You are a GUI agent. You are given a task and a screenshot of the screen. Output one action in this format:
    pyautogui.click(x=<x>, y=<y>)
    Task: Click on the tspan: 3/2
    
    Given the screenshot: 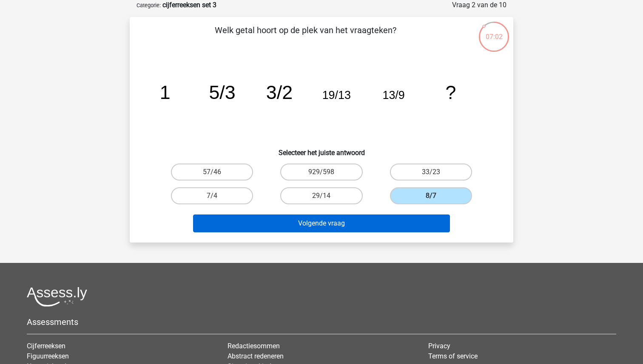 What is the action you would take?
    pyautogui.click(x=280, y=92)
    